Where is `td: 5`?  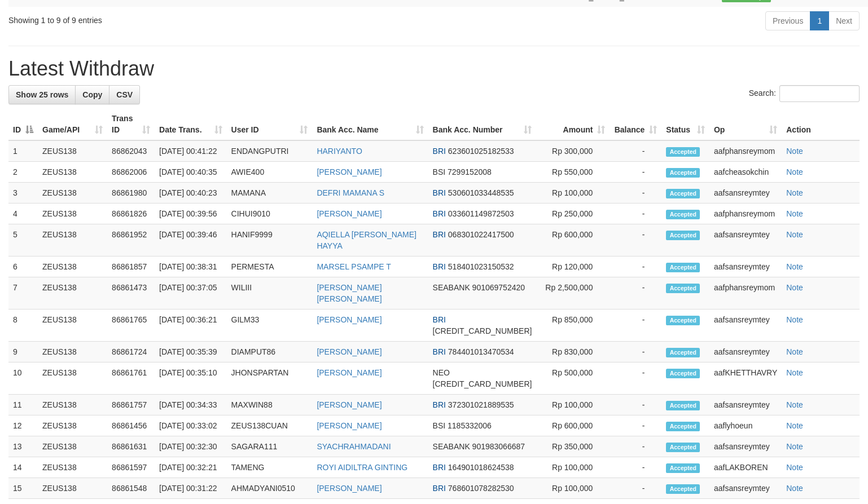
td: 5 is located at coordinates (23, 240).